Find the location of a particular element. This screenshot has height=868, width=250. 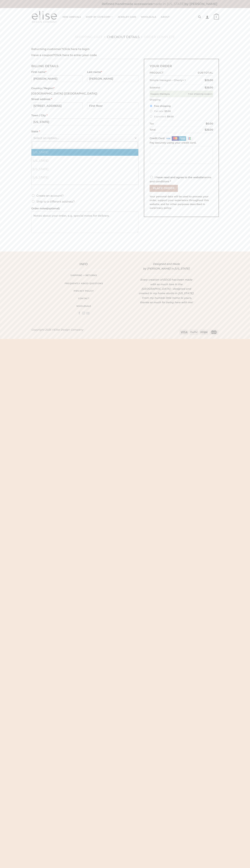

strong: Elise Design Company is located at coordinates (68, 330).